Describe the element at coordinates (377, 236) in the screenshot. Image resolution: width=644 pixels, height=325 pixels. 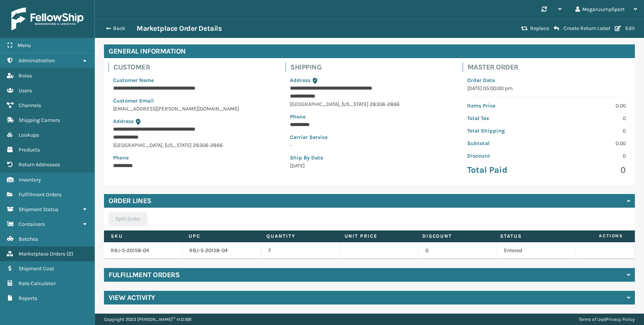
I see `label: Unit Price` at that location.